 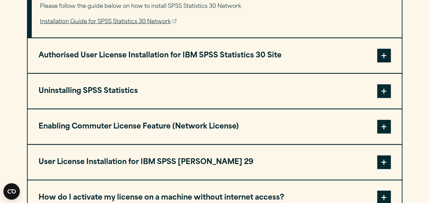 I want to click on button: Uninstalling SPSS Statistics, so click(x=214, y=91).